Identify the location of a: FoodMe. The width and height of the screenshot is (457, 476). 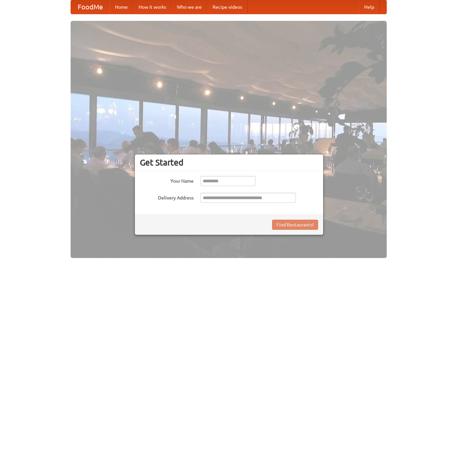
(90, 7).